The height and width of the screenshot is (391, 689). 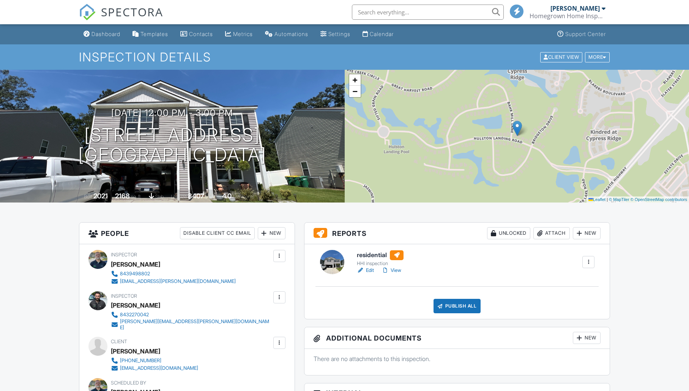 What do you see at coordinates (291, 34) in the screenshot?
I see `div: Automations` at bounding box center [291, 34].